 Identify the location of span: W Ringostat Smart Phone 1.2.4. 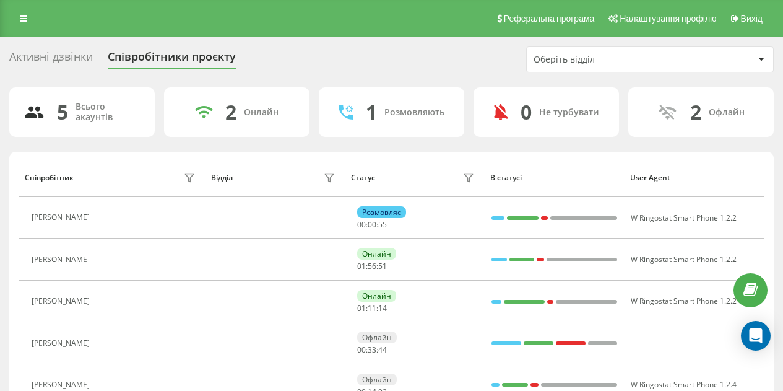
(683, 384).